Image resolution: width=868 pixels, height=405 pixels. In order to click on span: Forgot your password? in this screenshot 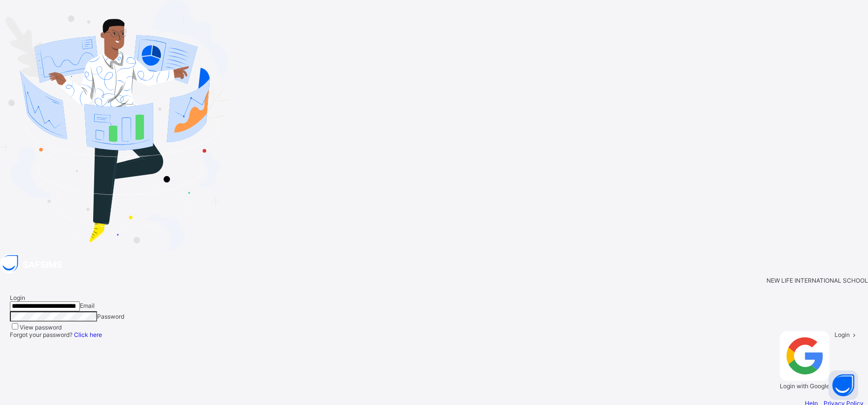, I will do `click(55, 334)`.